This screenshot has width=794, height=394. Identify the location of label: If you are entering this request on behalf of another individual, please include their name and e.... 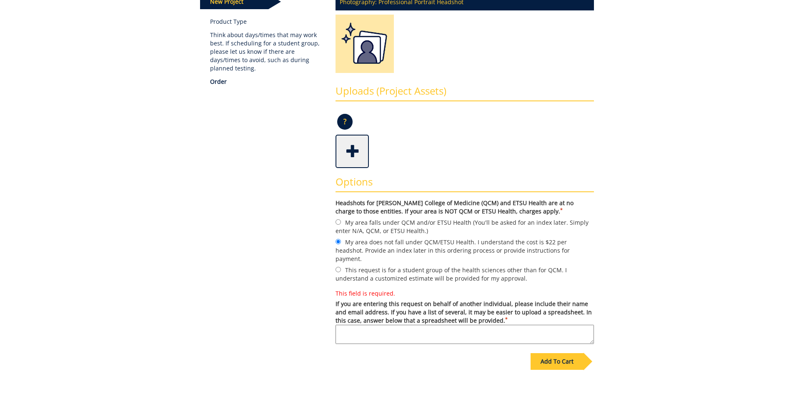
(465, 317).